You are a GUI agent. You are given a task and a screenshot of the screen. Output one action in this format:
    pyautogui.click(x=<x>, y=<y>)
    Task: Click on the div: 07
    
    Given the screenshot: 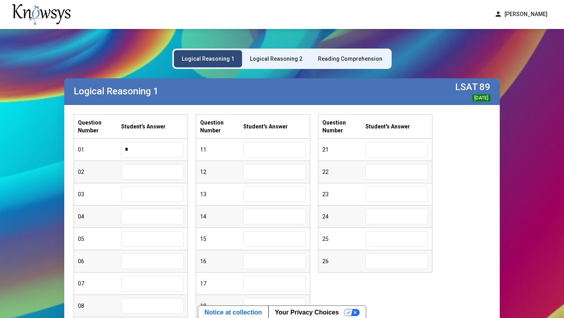 What is the action you would take?
    pyautogui.click(x=100, y=284)
    